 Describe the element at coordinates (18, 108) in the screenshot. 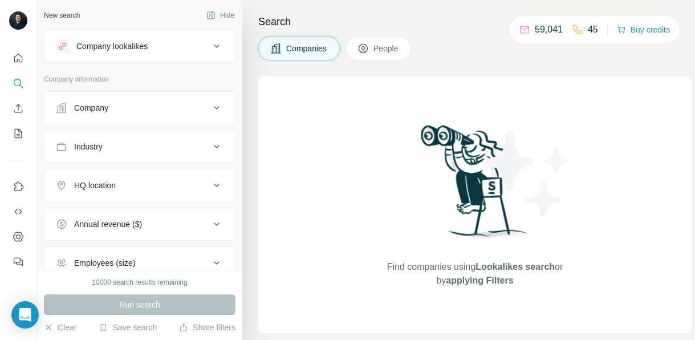

I see `button: Enrich CSV` at that location.